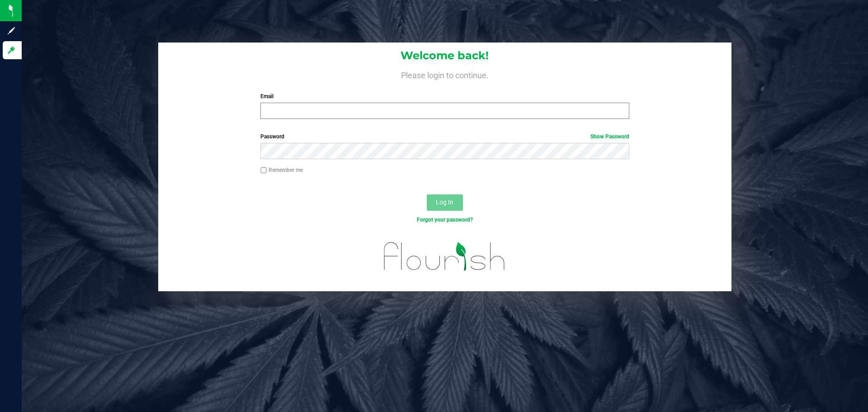 Image resolution: width=868 pixels, height=412 pixels. What do you see at coordinates (445, 56) in the screenshot?
I see `h1: Welcome back!` at bounding box center [445, 56].